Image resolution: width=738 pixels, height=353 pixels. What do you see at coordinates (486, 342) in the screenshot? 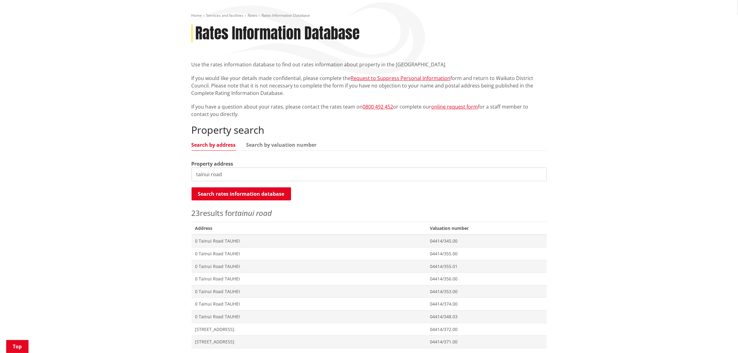
I see `span: 04414/371.00` at bounding box center [486, 342].